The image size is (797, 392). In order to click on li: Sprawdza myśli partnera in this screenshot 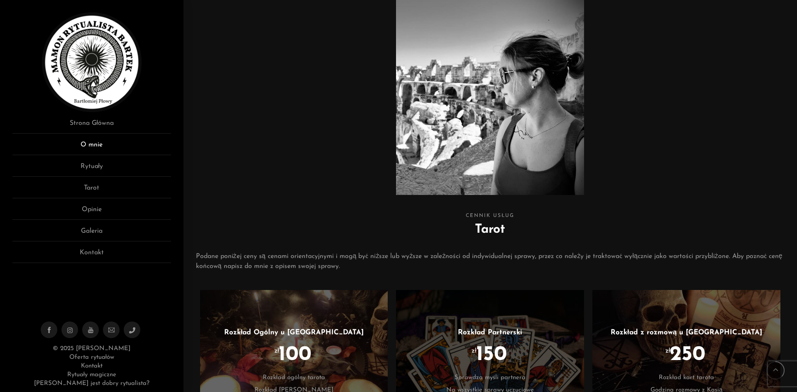, I will do `click(490, 378)`.